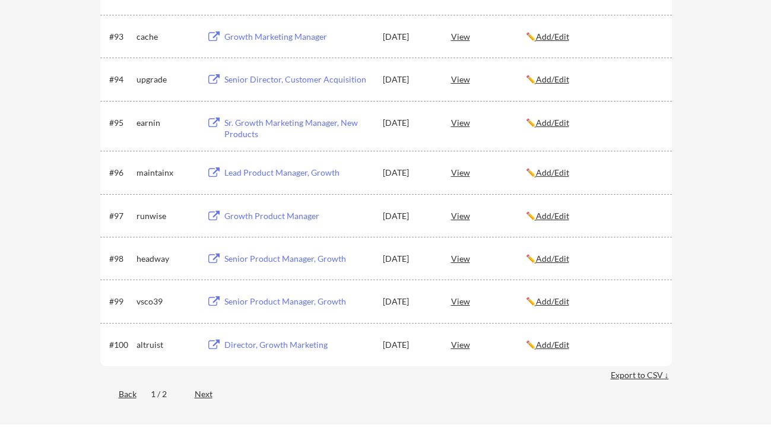 The image size is (771, 428). Describe the element at coordinates (120, 345) in the screenshot. I see `div: #100` at that location.